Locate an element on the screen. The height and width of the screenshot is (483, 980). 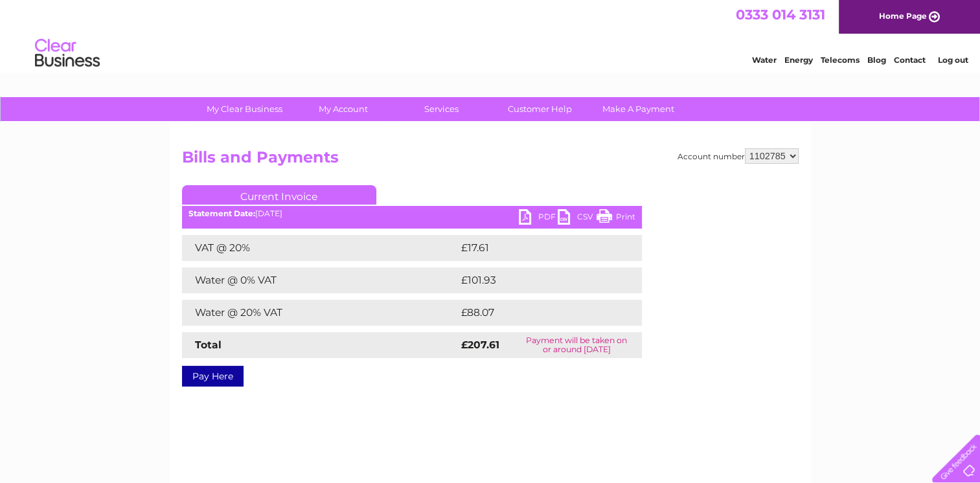
a: Pay Here is located at coordinates (212, 376).